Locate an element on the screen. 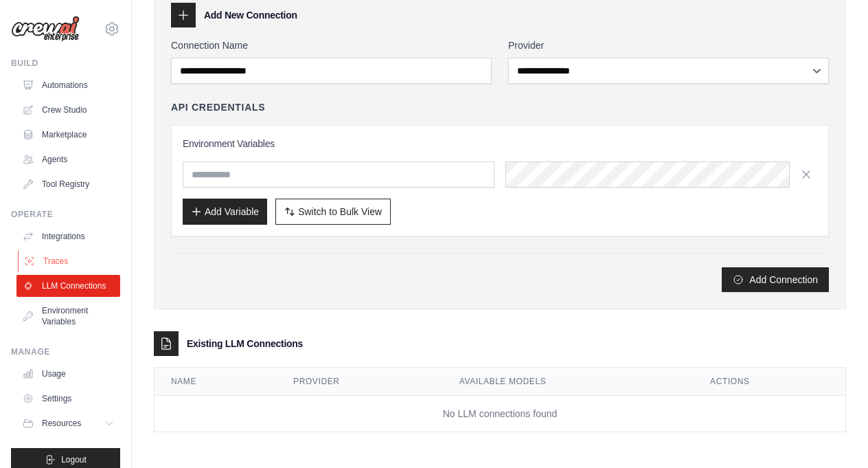  a: Usage is located at coordinates (68, 374).